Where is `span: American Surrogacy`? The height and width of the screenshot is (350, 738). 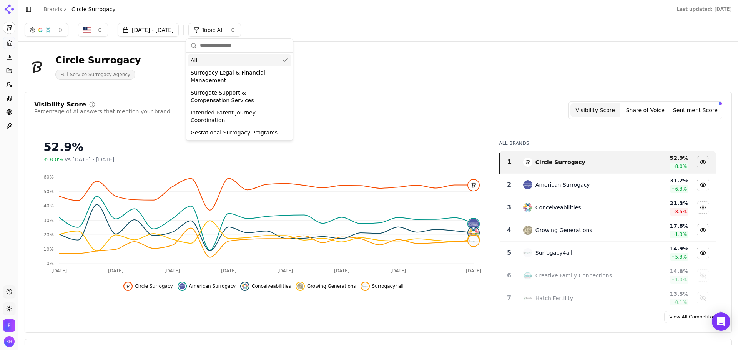
span: American Surrogacy is located at coordinates (213, 287).